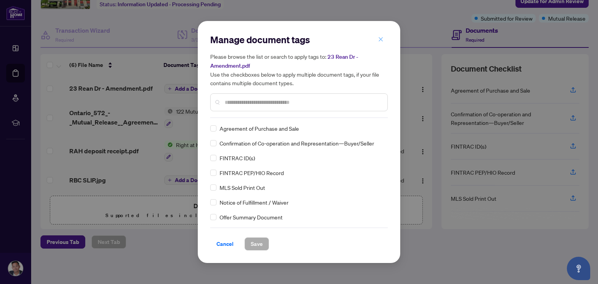 The height and width of the screenshot is (284, 598). I want to click on span: close, so click(381, 39).